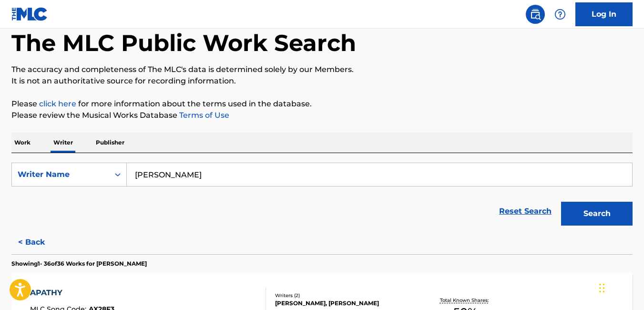 This screenshot has width=644, height=310. Describe the element at coordinates (110, 143) in the screenshot. I see `p: Publisher` at that location.